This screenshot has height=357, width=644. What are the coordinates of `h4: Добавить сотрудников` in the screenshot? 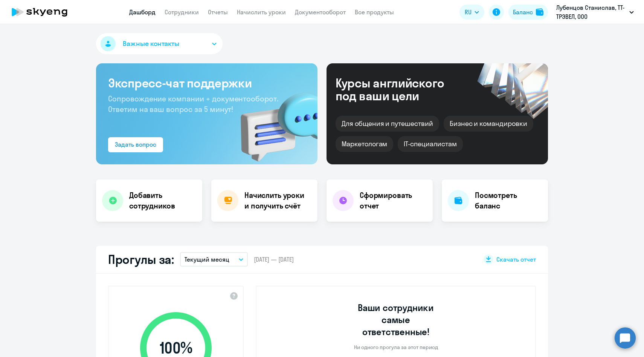 It's located at (163, 200).